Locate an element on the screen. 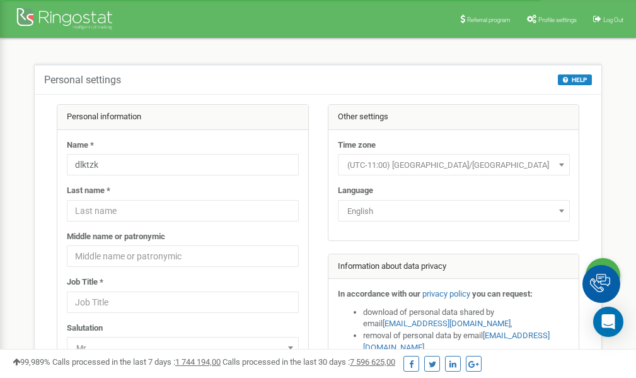  span: Calls processed in the last 7 days : is located at coordinates (136, 361).